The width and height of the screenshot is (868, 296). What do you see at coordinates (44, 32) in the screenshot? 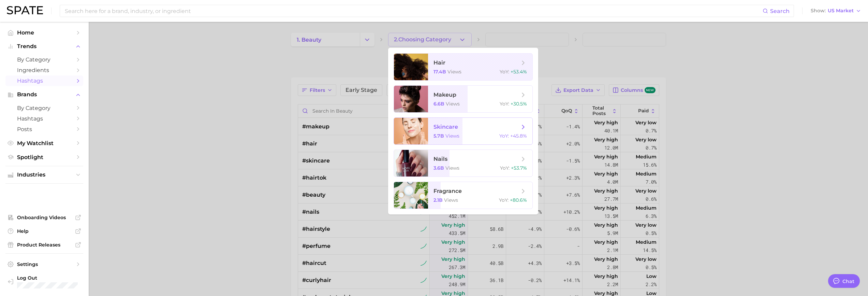
I see `a: Home` at bounding box center [44, 32].